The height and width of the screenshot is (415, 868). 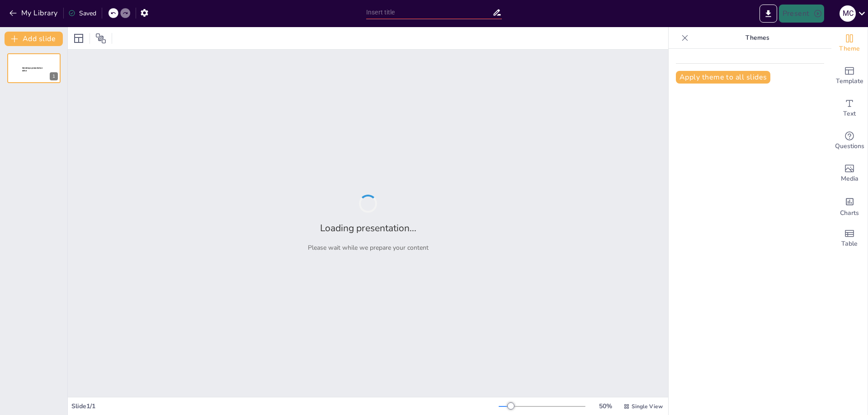 I want to click on div: Add a table, so click(x=849, y=238).